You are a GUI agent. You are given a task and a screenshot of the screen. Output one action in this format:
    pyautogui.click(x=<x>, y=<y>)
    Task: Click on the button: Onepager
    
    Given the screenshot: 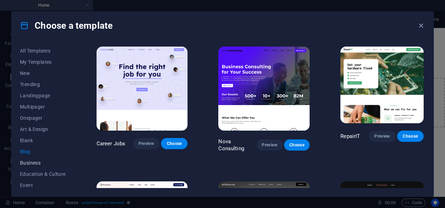 What is the action you would take?
    pyautogui.click(x=43, y=118)
    